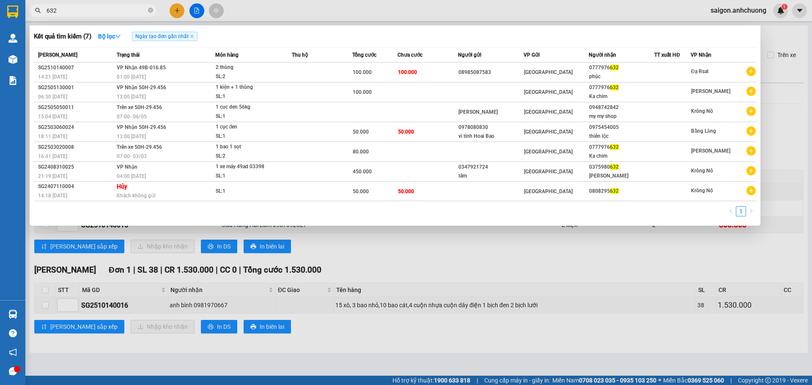 This screenshot has width=812, height=385. What do you see at coordinates (730, 211) in the screenshot?
I see `button: left` at bounding box center [730, 211].